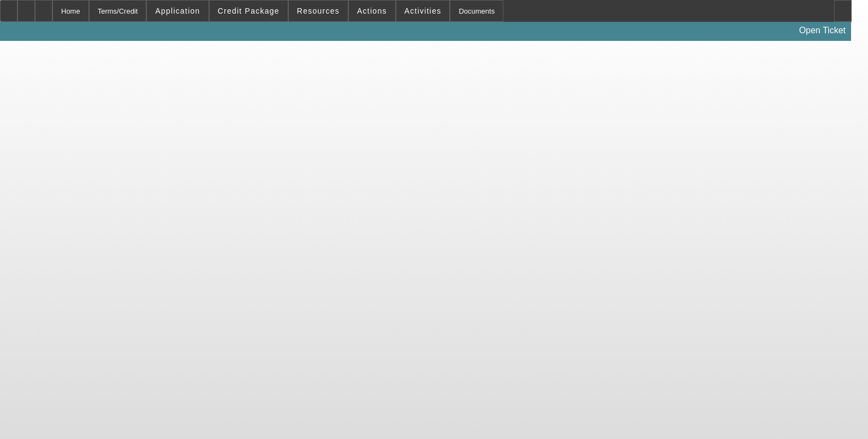 The image size is (868, 439). I want to click on span: Actions, so click(372, 11).